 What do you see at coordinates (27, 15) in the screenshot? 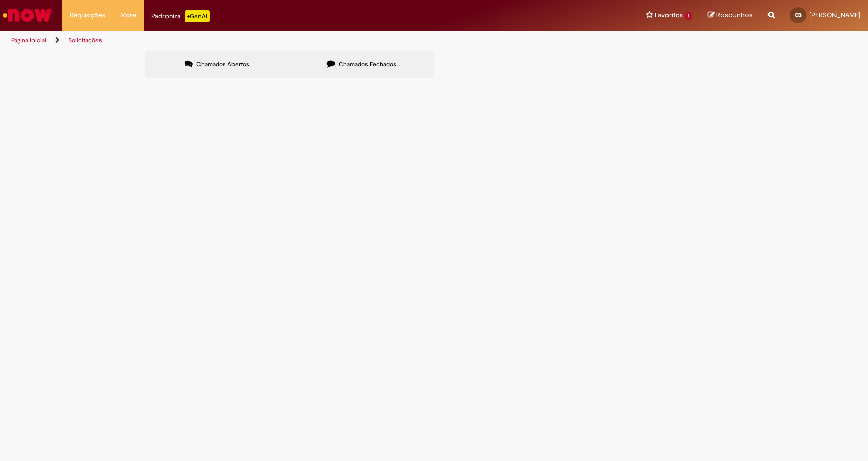
I see `img: ServiceNow` at bounding box center [27, 15].